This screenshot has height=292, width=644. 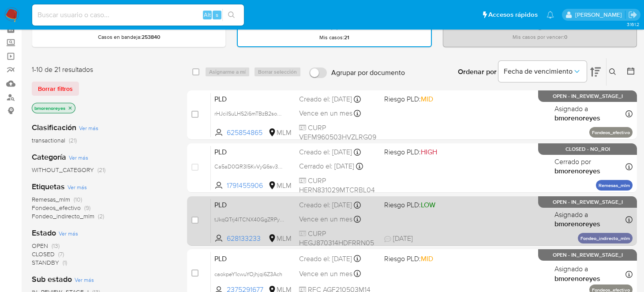 I want to click on span: s, so click(x=217, y=14).